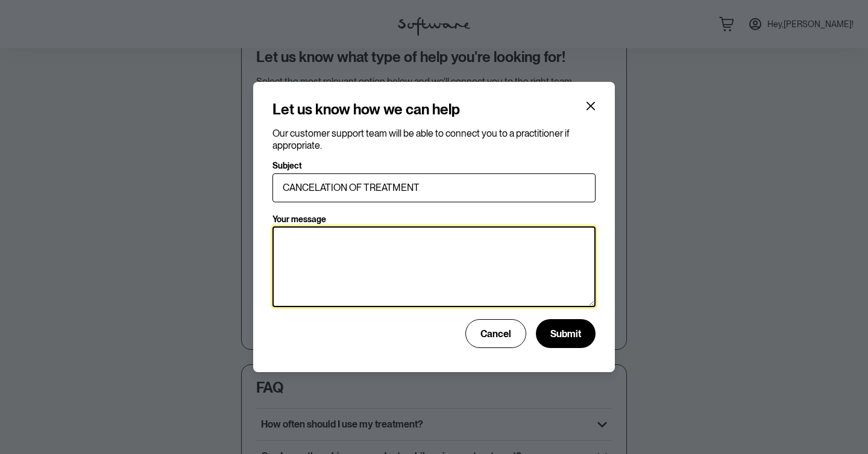 This screenshot has height=454, width=868. What do you see at coordinates (434, 139) in the screenshot?
I see `p: Our customer support team will be able to connect you to a practitioner if appropriate.` at bounding box center [434, 139].